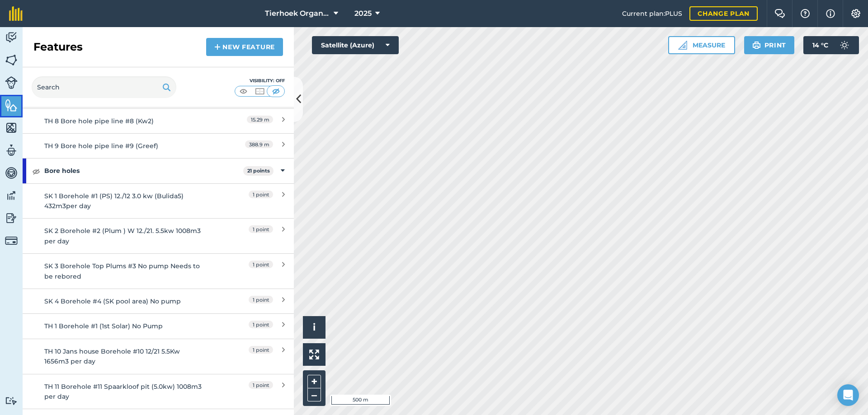  Describe the element at coordinates (158, 145) in the screenshot. I see `a: TH 9 Bore hole pipe line #9 (Greef)388.9 m` at that location.